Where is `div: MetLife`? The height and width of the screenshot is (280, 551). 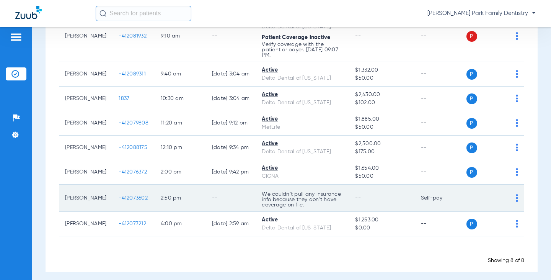
div: MetLife is located at coordinates (302, 127).